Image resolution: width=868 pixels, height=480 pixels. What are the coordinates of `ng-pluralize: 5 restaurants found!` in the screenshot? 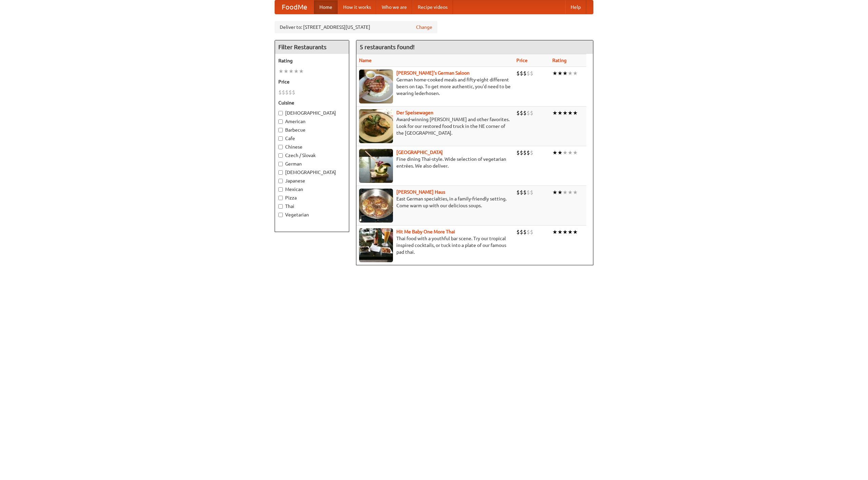 It's located at (387, 47).